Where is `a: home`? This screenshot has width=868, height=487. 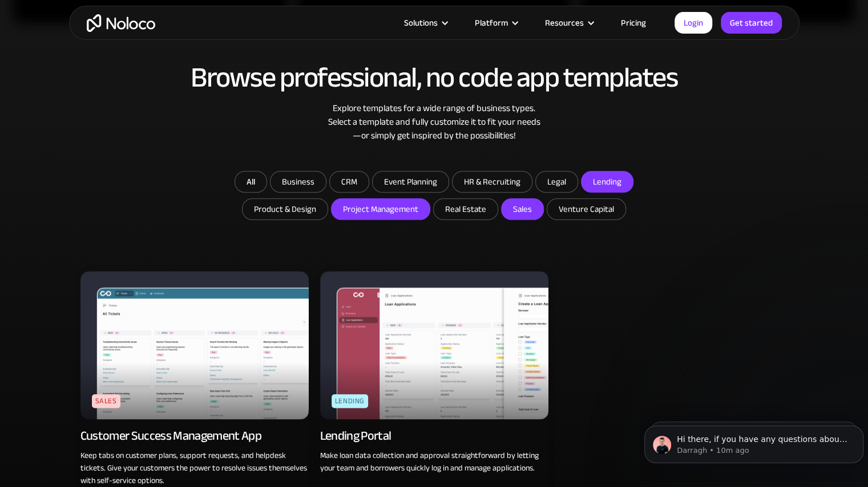
a: home is located at coordinates (121, 23).